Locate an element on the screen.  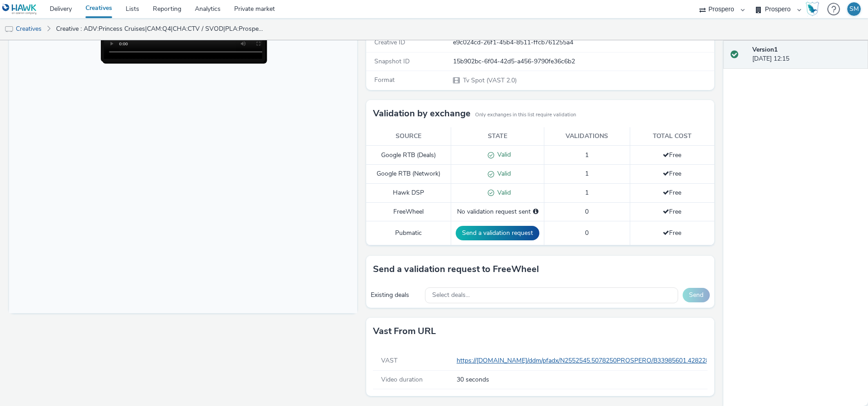
h3: Send a validation request to FreeWheel is located at coordinates (455, 269).